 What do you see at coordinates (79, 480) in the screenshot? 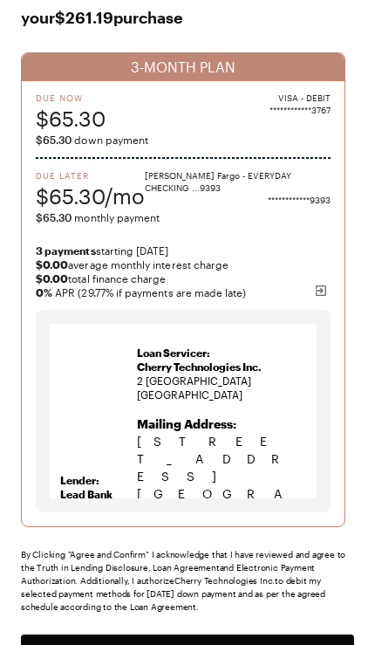
I see `strong: Lender:` at bounding box center [79, 480].